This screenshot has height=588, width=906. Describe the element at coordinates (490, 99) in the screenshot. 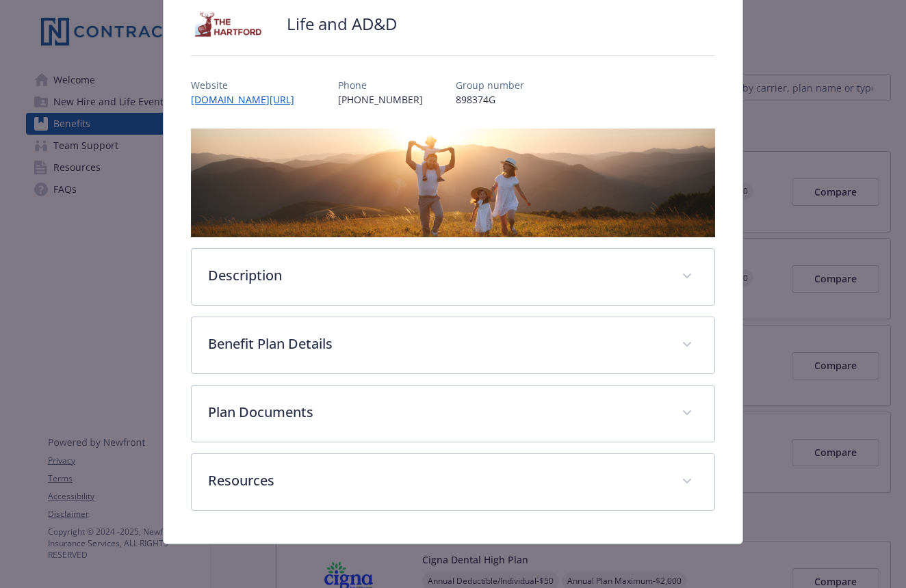

I see `p: 898374G` at that location.